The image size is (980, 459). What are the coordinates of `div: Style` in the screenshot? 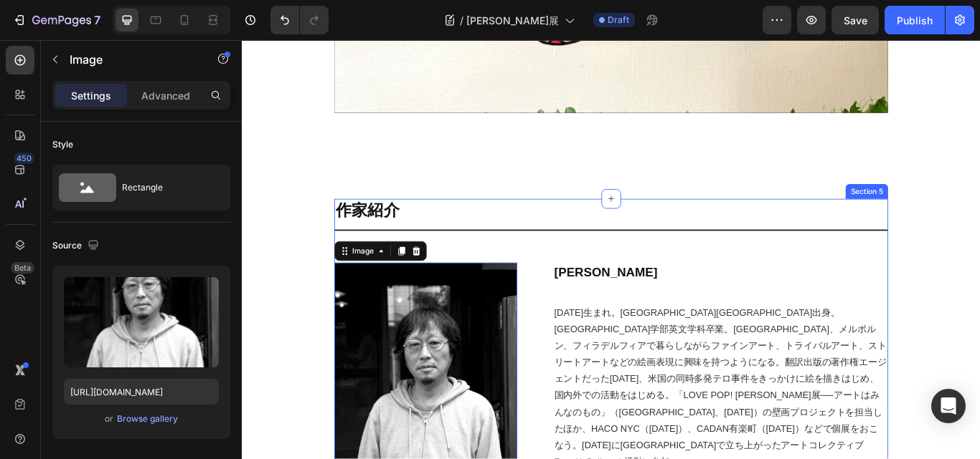 It's located at (62, 145).